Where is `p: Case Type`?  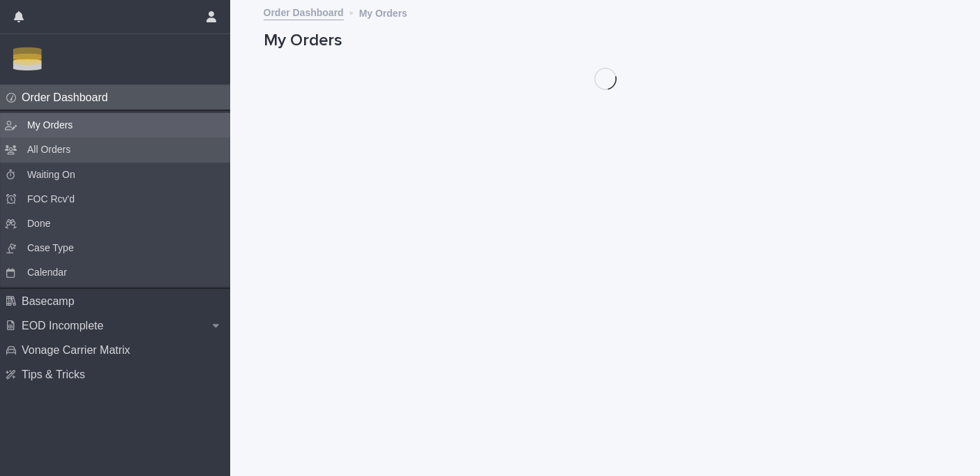 p: Case Type is located at coordinates (50, 248).